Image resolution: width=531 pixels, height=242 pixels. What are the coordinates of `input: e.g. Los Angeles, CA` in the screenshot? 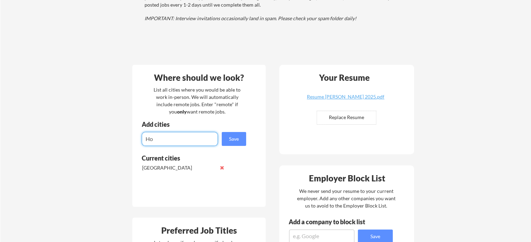 It's located at (180, 139).